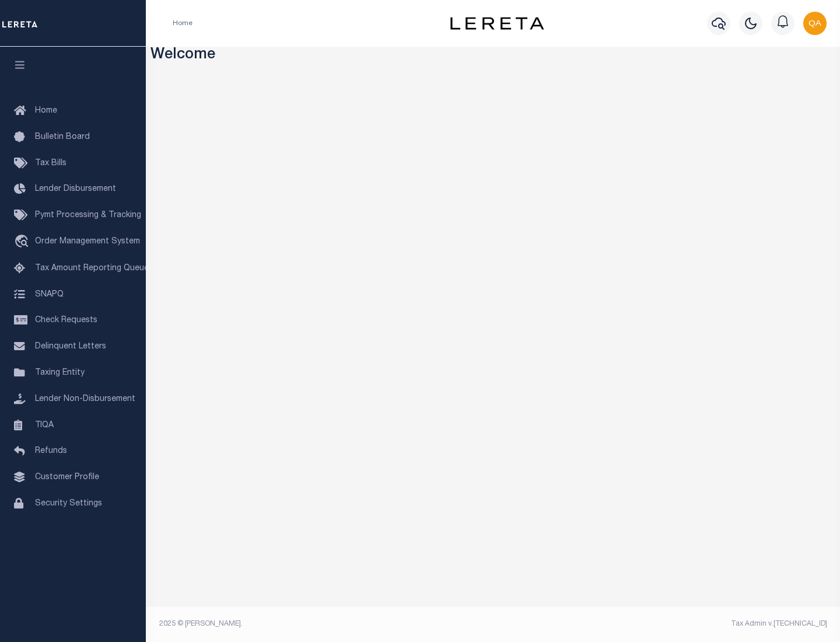 This screenshot has width=840, height=642. What do you see at coordinates (493, 55) in the screenshot?
I see `h3: Welcome` at bounding box center [493, 55].